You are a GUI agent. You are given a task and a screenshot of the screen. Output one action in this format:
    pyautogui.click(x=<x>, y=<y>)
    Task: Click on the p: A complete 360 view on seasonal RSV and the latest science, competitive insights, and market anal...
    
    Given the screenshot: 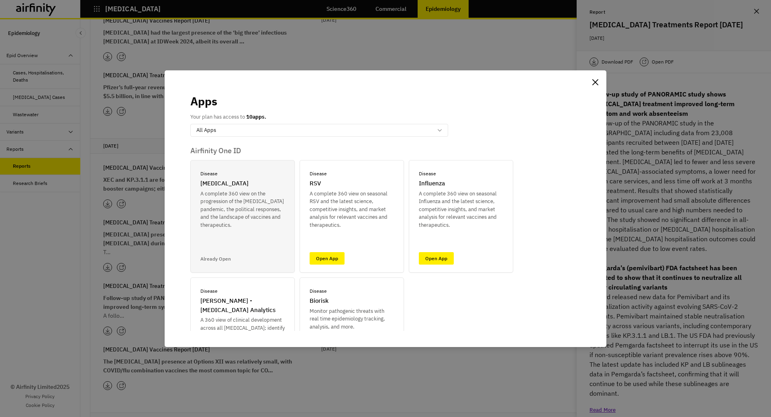 What is the action you would take?
    pyautogui.click(x=352, y=209)
    